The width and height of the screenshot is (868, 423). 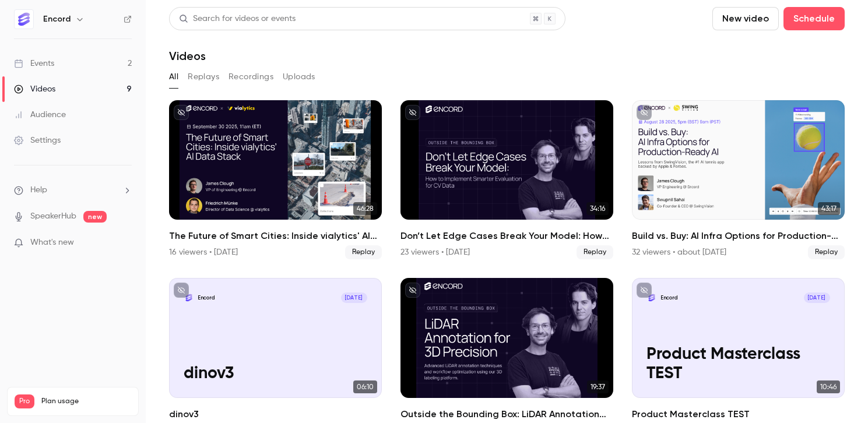 I want to click on span: 19:37, so click(x=598, y=387).